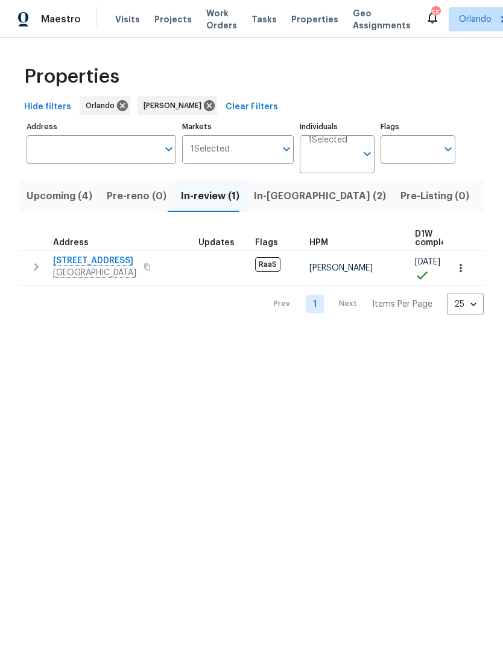 Image resolution: width=503 pixels, height=646 pixels. What do you see at coordinates (61, 19) in the screenshot?
I see `span: Maestro` at bounding box center [61, 19].